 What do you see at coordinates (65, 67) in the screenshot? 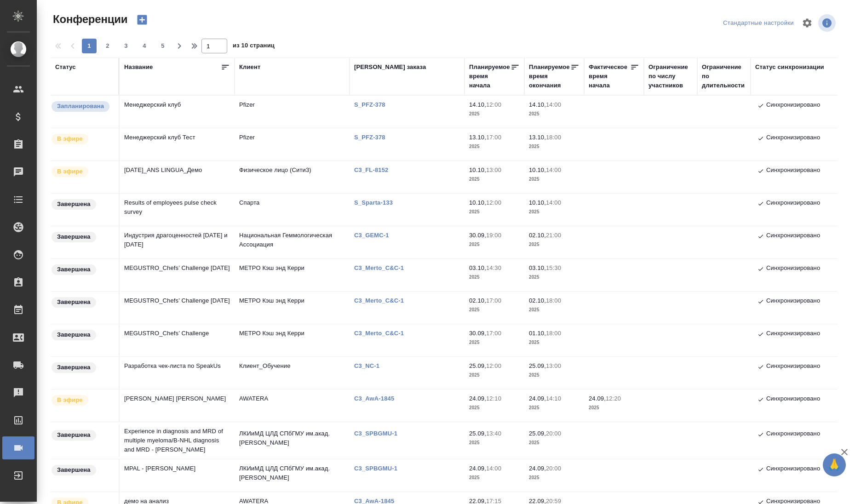
I see `div: Статус` at bounding box center [65, 67].